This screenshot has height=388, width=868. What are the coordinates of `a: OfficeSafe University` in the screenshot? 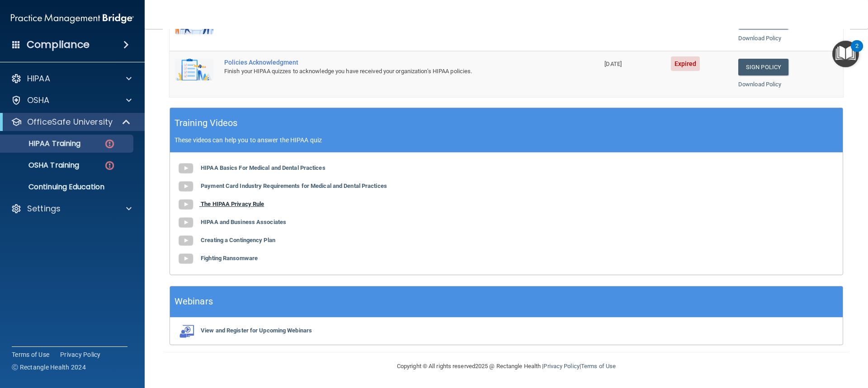 It's located at (71, 122).